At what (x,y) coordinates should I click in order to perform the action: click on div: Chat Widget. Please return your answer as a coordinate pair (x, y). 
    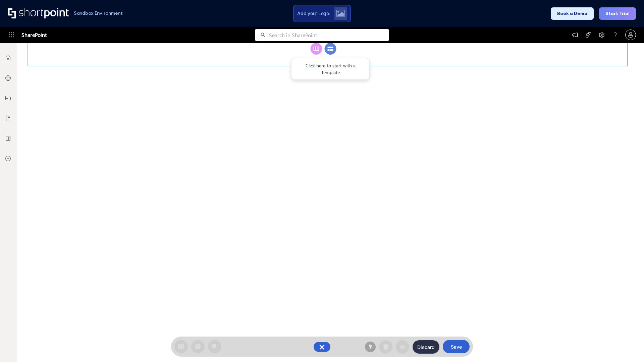
    Looking at the image, I should click on (628, 346).